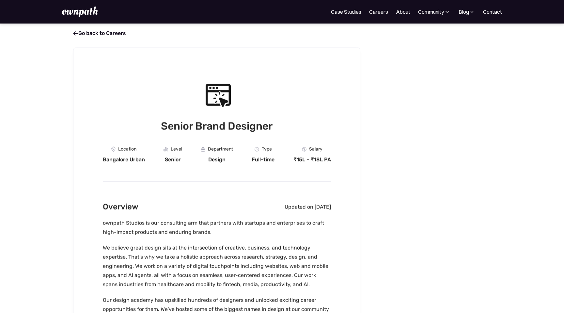 The image size is (564, 313). Describe the element at coordinates (217, 266) in the screenshot. I see `p: We believe great design sits at the intersection of creative, business, and technology expertise....` at that location.